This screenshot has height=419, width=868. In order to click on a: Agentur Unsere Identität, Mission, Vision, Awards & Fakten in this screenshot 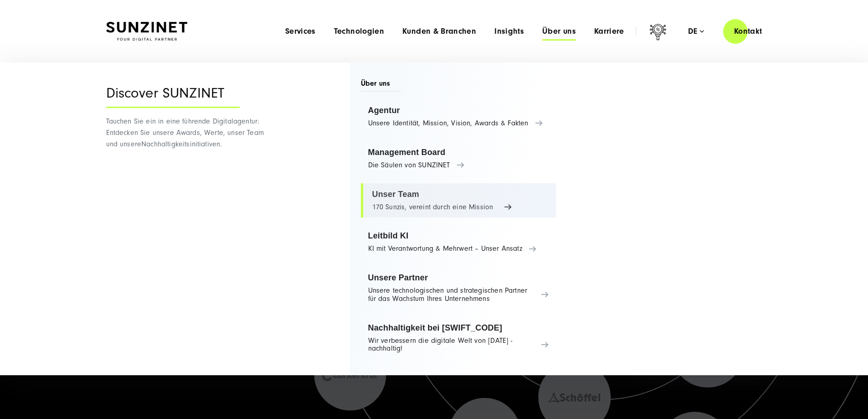, I will do `click(458, 117)`.